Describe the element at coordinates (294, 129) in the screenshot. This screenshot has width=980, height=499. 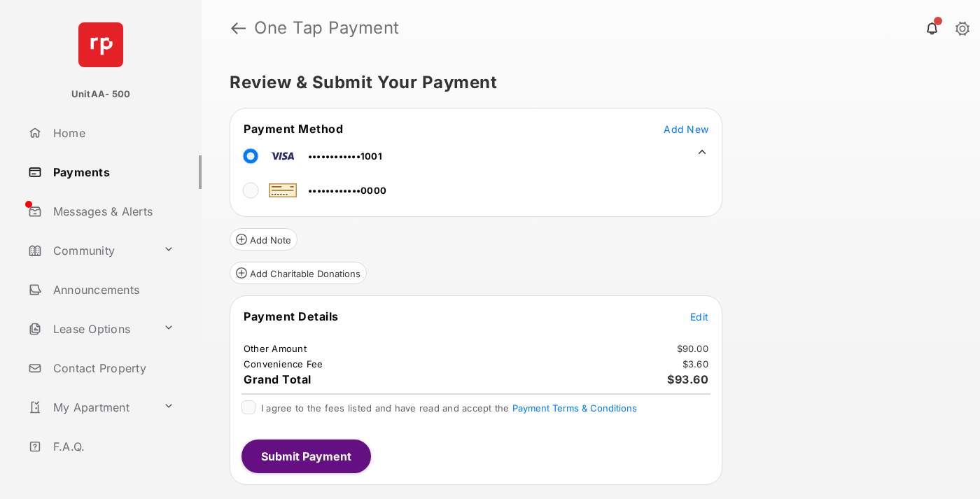
I see `span: Payment Method` at that location.